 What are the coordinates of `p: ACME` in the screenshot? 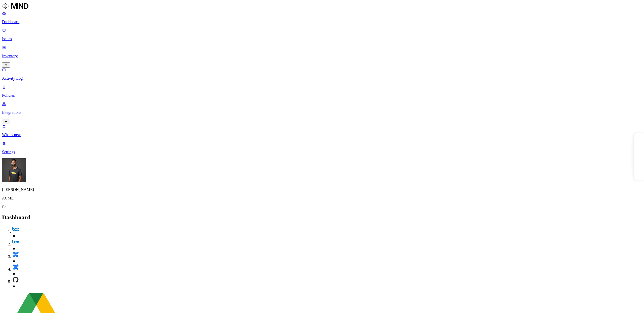 It's located at (322, 198).